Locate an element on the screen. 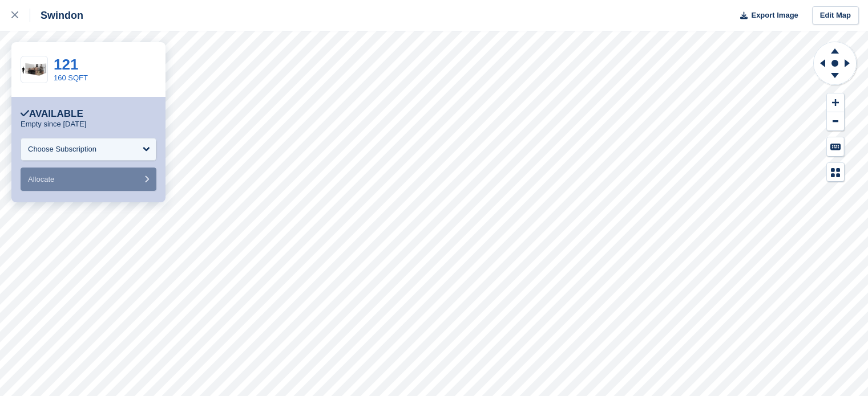  a: 121 is located at coordinates (66, 65).